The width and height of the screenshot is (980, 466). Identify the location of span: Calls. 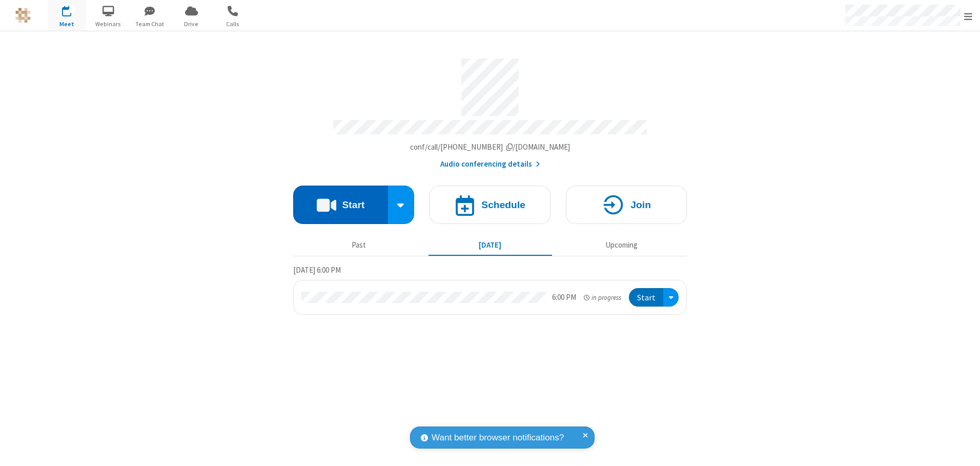
(232, 24).